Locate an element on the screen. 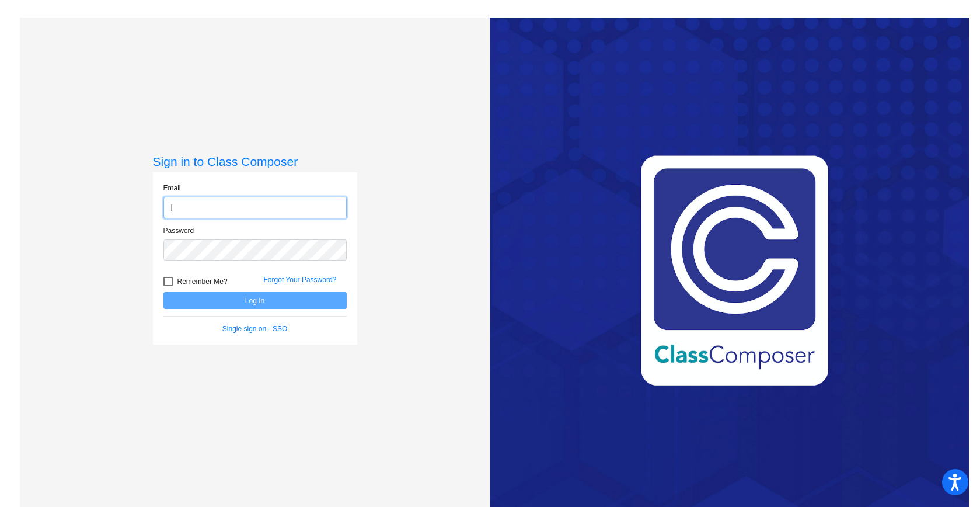  a: Forgot Your Password? is located at coordinates (300, 279).